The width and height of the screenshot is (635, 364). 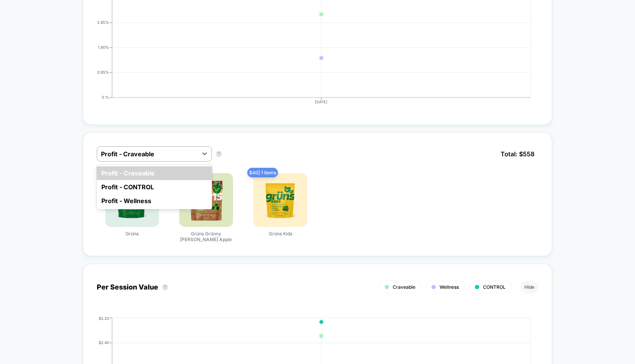 I want to click on tspan: $3.20, so click(x=104, y=318).